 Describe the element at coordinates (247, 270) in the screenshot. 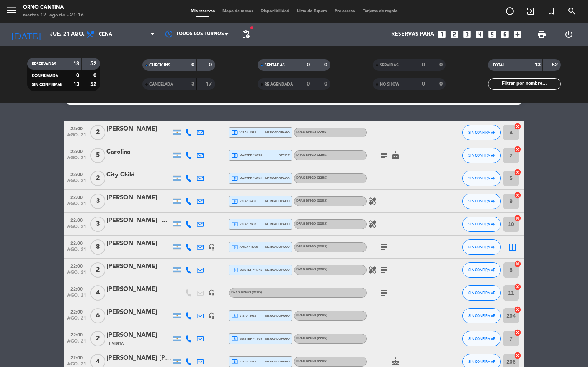

I see `span: master * 4741` at that location.